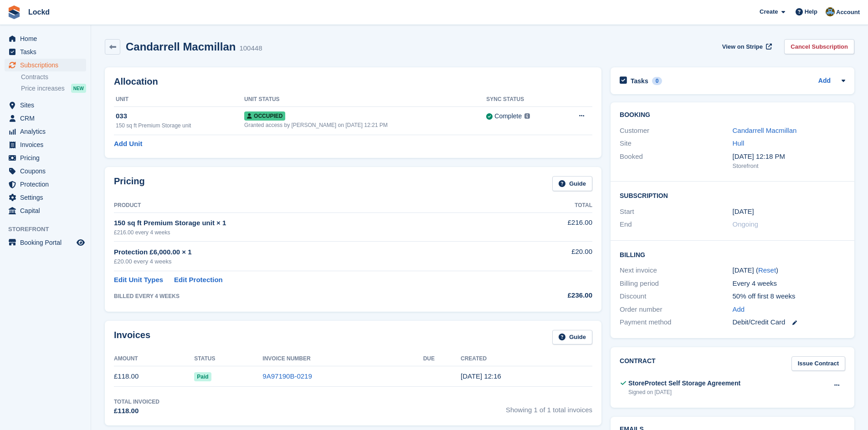  Describe the element at coordinates (48, 198) in the screenshot. I see `span: Settings` at that location.